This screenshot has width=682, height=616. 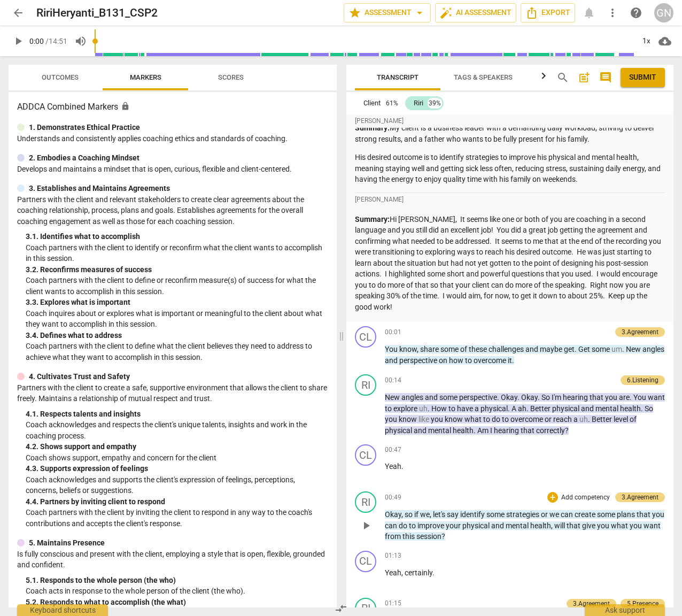 I want to click on div: 4. 2. Shows support and empathy, so click(x=177, y=446).